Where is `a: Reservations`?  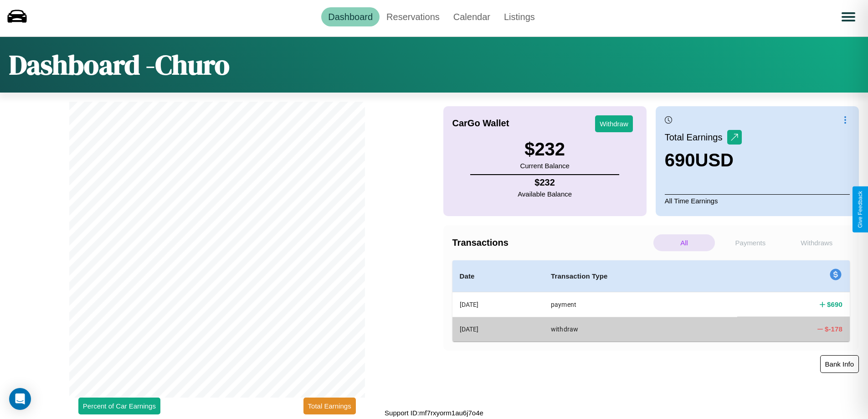
a: Reservations is located at coordinates (413, 17).